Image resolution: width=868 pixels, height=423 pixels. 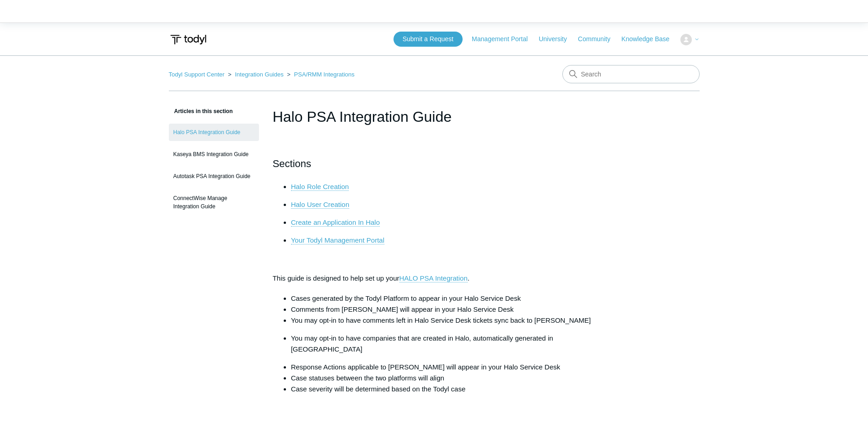 What do you see at coordinates (213, 202) in the screenshot?
I see `a: ConnectWise Manage Integration Guide` at bounding box center [213, 202].